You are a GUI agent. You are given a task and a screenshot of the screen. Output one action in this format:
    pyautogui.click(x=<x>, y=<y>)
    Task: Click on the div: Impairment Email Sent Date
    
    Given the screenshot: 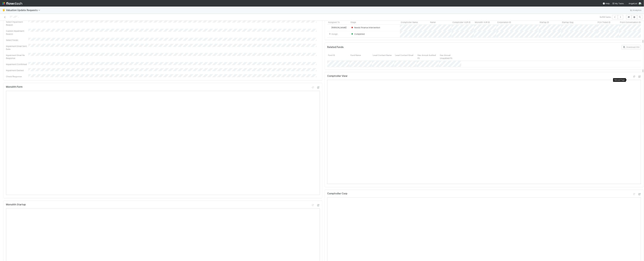 What is the action you would take?
    pyautogui.click(x=17, y=47)
    